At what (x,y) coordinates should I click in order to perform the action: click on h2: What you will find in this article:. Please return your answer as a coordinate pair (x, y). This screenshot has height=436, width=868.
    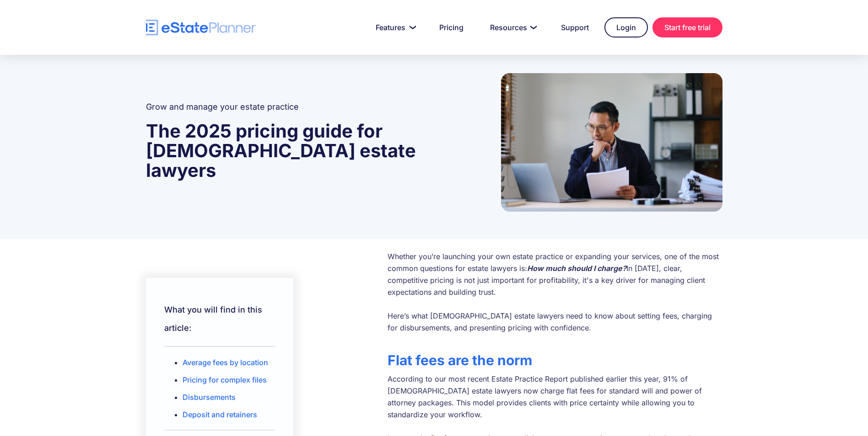
    Looking at the image, I should click on (220, 319).